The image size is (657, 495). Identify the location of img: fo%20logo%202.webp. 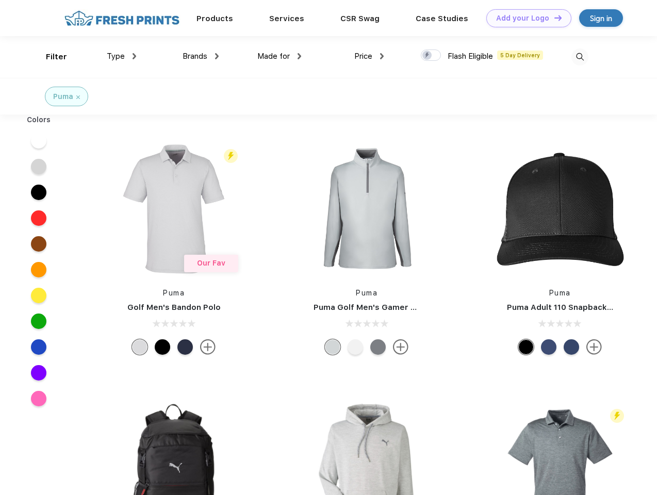
(122, 18).